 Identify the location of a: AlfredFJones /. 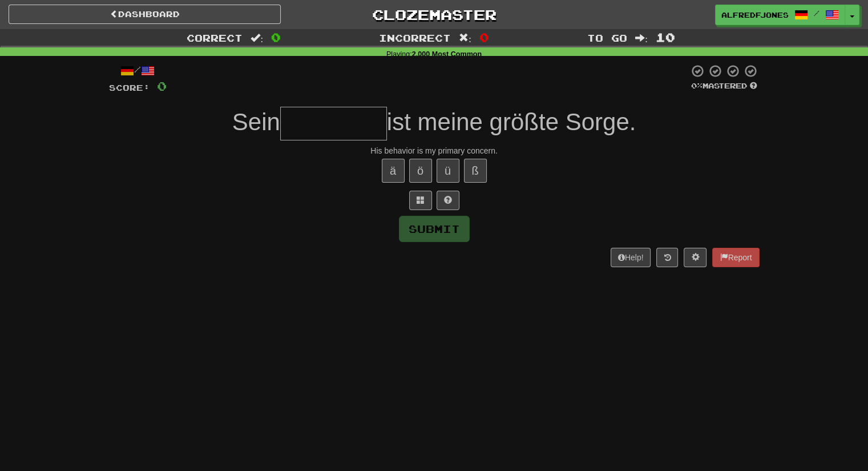
(780, 15).